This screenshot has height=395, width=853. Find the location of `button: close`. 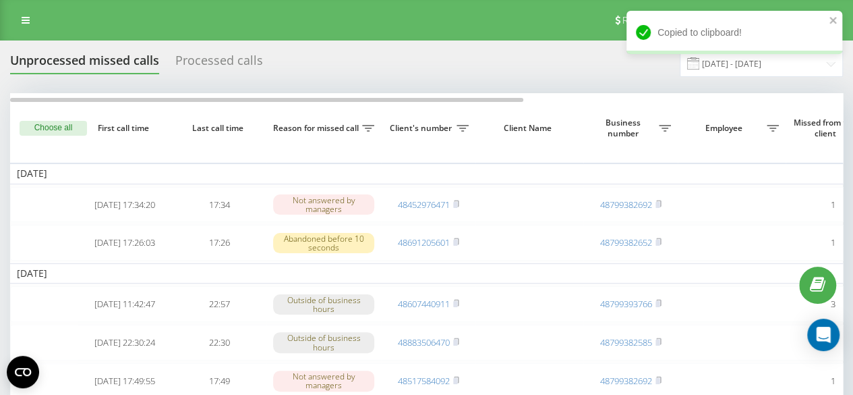

button: close is located at coordinates (834, 21).